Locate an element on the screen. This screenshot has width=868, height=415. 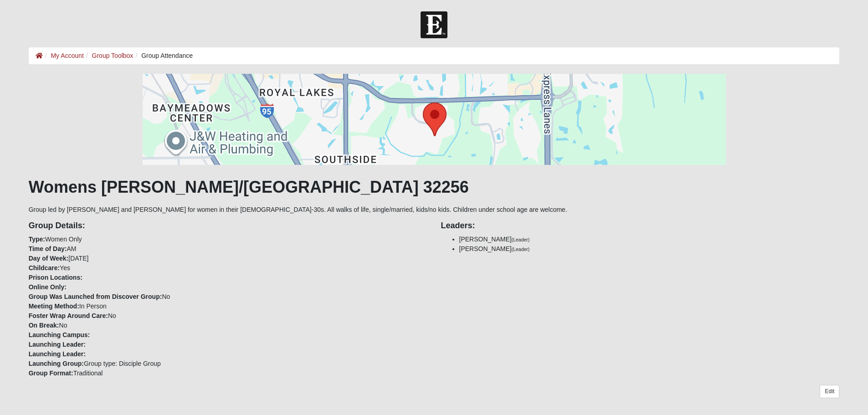
h4: Leaders: is located at coordinates (640, 226).